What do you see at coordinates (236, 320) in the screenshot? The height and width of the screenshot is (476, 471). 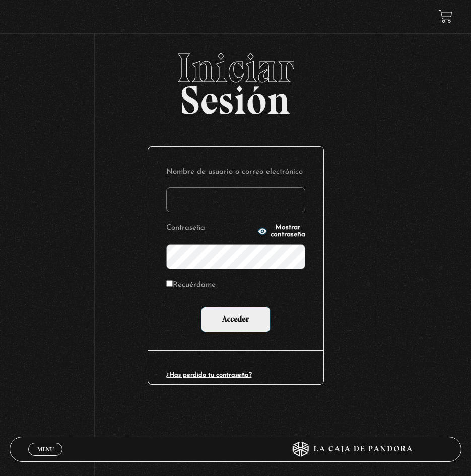 I see `input: Acceder` at bounding box center [236, 320].